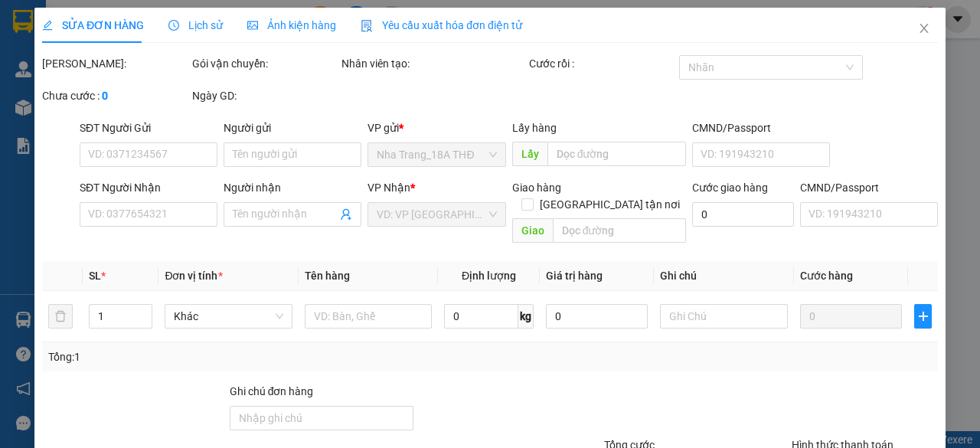 The height and width of the screenshot is (448, 980). I want to click on label: Ghi chú đơn hàng, so click(271, 391).